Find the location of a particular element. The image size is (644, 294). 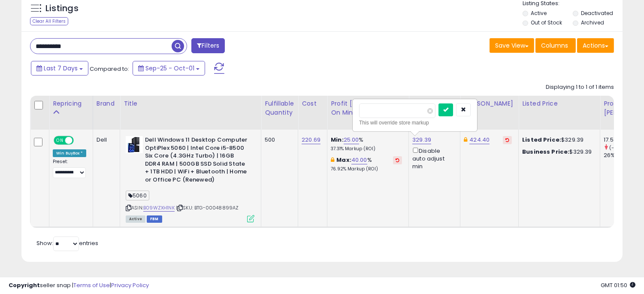

div: Title is located at coordinates (190, 104).